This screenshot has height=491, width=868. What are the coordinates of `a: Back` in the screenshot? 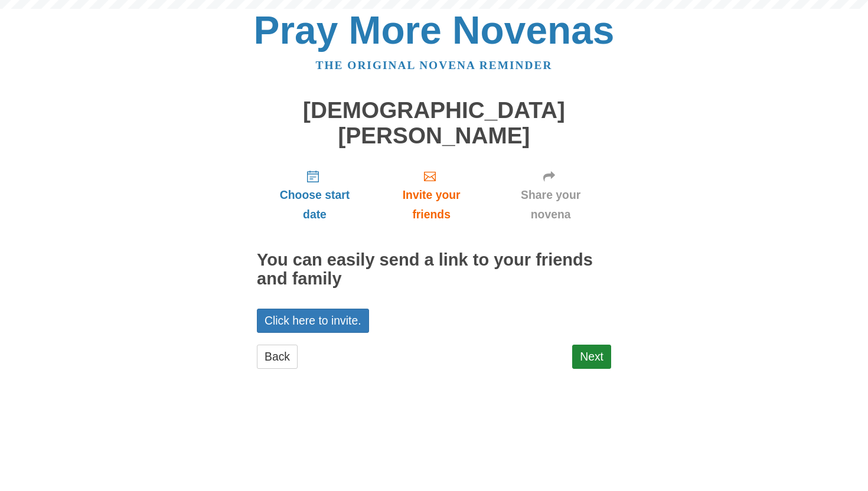 It's located at (277, 356).